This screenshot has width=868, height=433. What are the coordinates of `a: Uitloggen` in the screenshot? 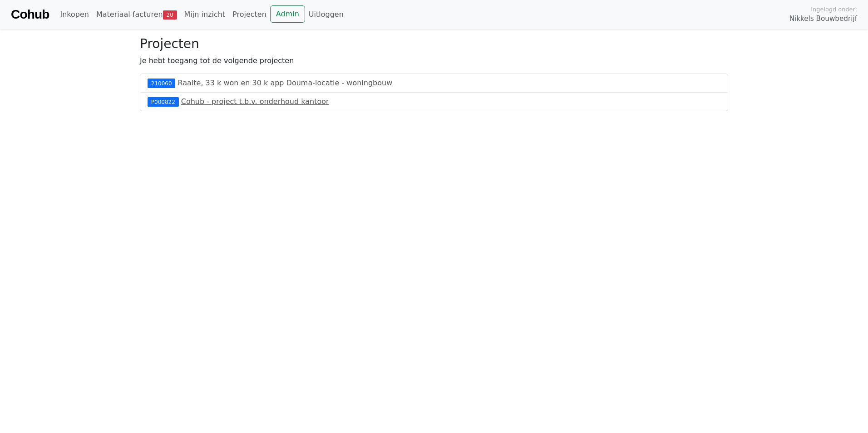 It's located at (326, 14).